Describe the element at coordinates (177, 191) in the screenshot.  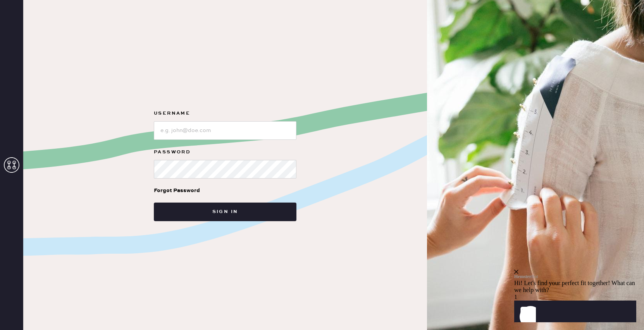
I see `a: Forgot Password` at that location.